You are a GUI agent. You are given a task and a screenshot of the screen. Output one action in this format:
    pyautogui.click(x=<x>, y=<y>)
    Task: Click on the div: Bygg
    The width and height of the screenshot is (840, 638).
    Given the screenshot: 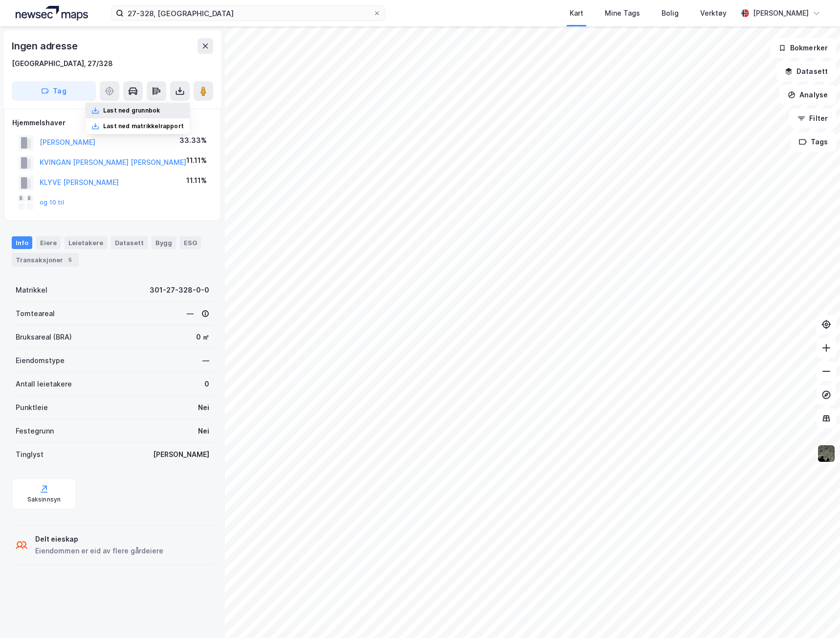 What is the action you would take?
    pyautogui.click(x=164, y=243)
    